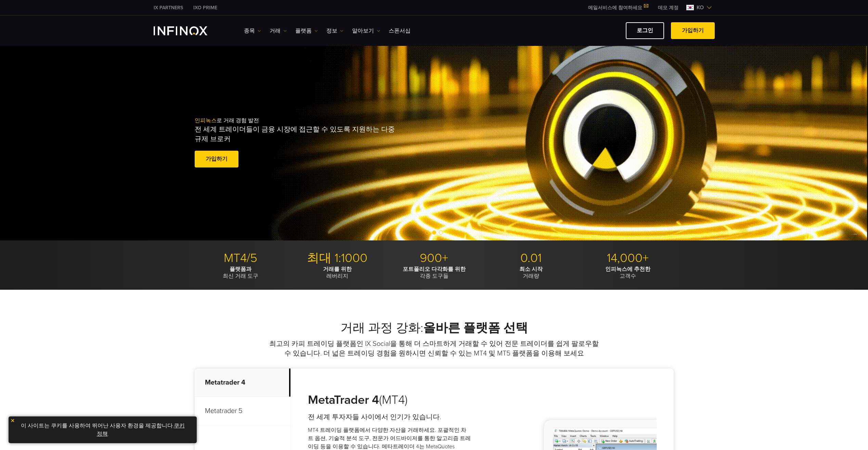 The image size is (868, 450). Describe the element at coordinates (390, 400) in the screenshot. I see `h3: (MT4)` at that location.